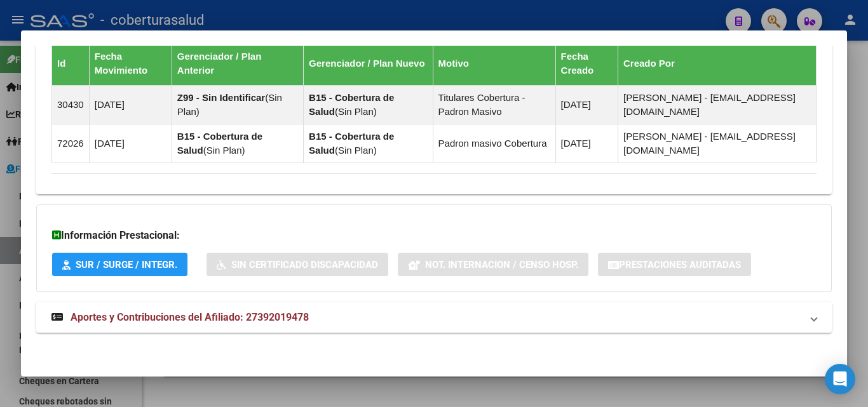  Describe the element at coordinates (840, 379) in the screenshot. I see `div: Open Intercom Messenger` at that location.